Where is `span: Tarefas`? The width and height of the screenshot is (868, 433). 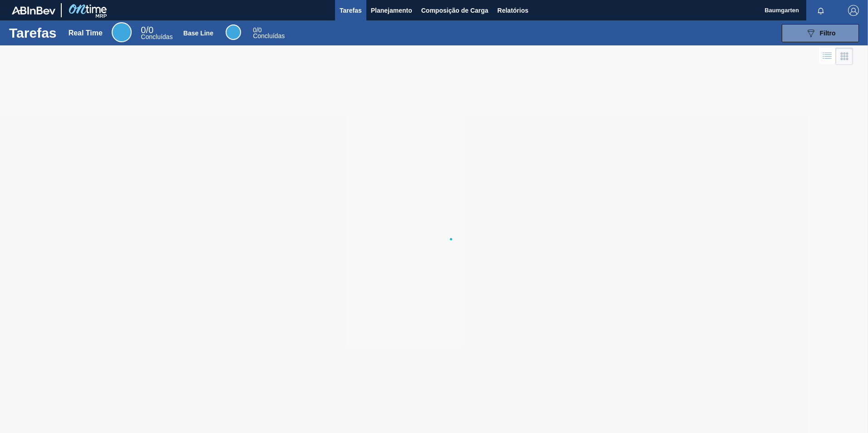 span: Tarefas is located at coordinates (351, 11).